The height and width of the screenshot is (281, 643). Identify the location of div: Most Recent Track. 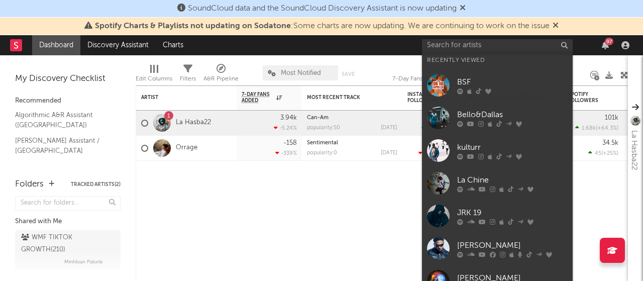
(344, 97).